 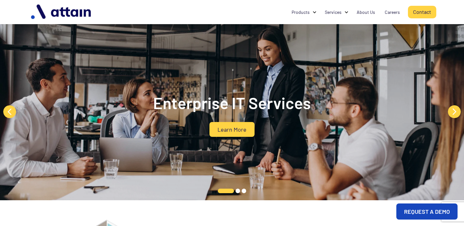 I want to click on a: Careers, so click(x=392, y=12).